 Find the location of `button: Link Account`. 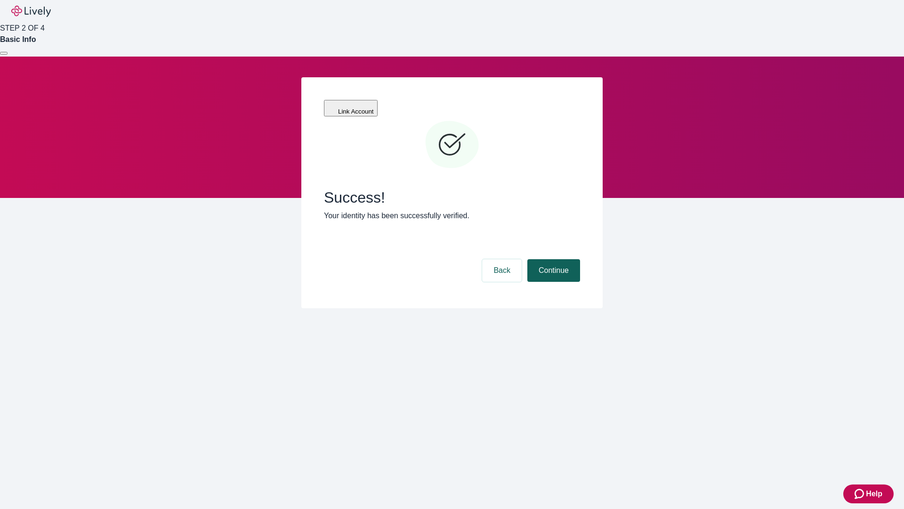

button: Link Account is located at coordinates (351, 108).